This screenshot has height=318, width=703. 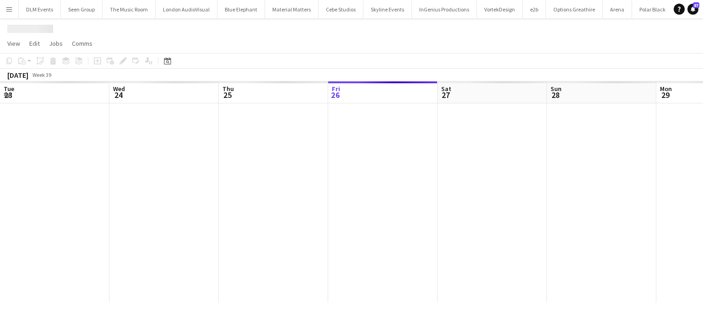 I want to click on span: 26, so click(x=335, y=95).